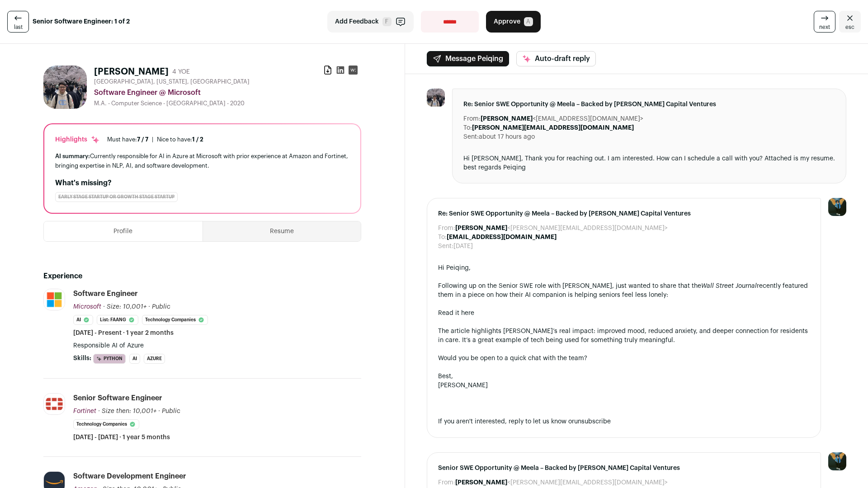 The height and width of the screenshot is (488, 868). What do you see at coordinates (179, 139) in the screenshot?
I see `div: Nice to have:` at bounding box center [179, 139].